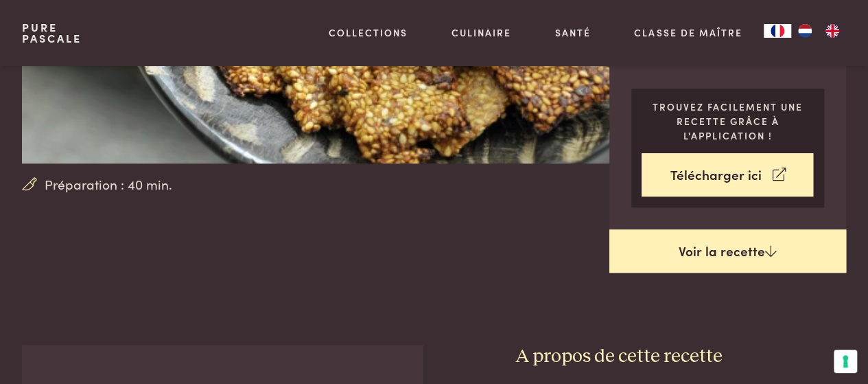 This screenshot has height=384, width=868. What do you see at coordinates (573, 32) in the screenshot?
I see `a: Santé` at bounding box center [573, 32].